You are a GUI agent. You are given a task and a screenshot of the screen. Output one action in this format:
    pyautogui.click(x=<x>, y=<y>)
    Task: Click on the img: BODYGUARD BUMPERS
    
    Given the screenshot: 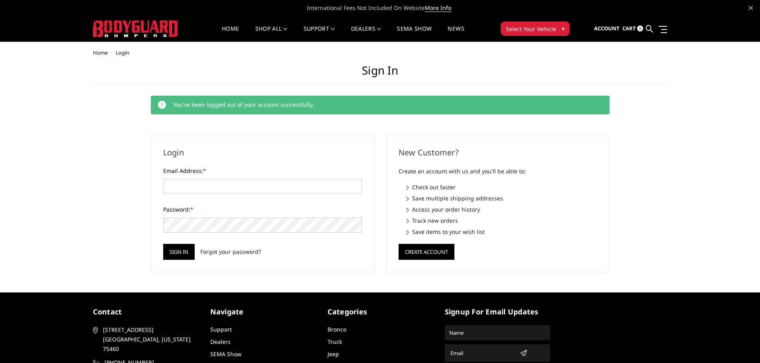 What is the action you would take?
    pyautogui.click(x=136, y=29)
    